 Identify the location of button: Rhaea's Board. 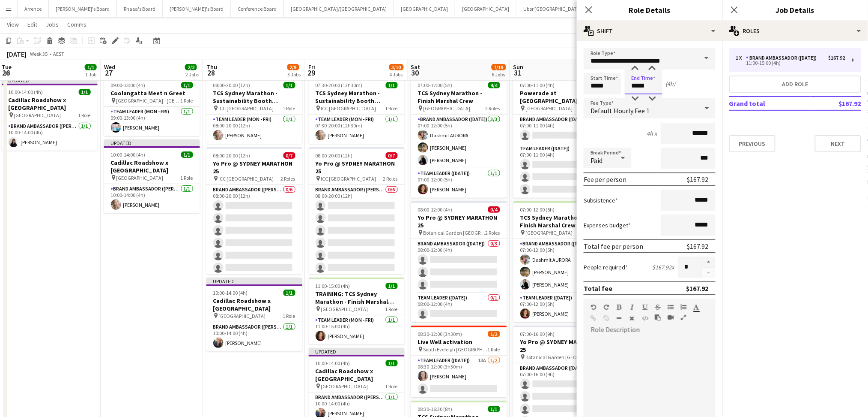
(139, 9).